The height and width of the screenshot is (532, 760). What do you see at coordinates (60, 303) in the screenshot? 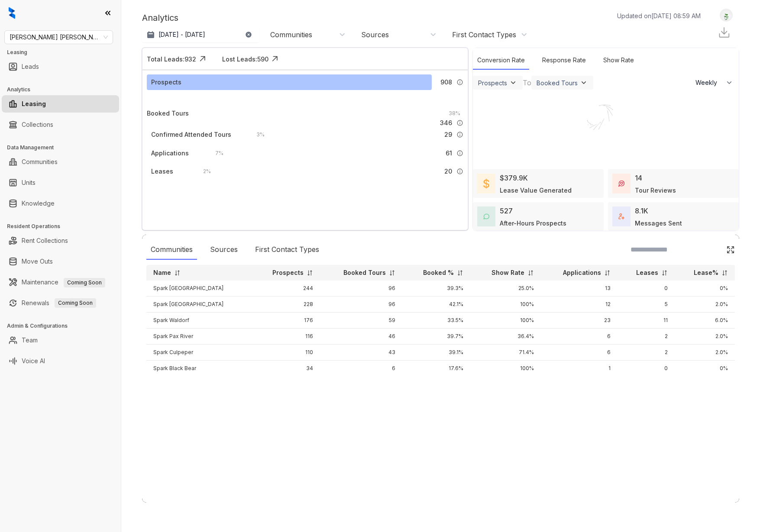
I see `li: Renewals` at bounding box center [60, 303].